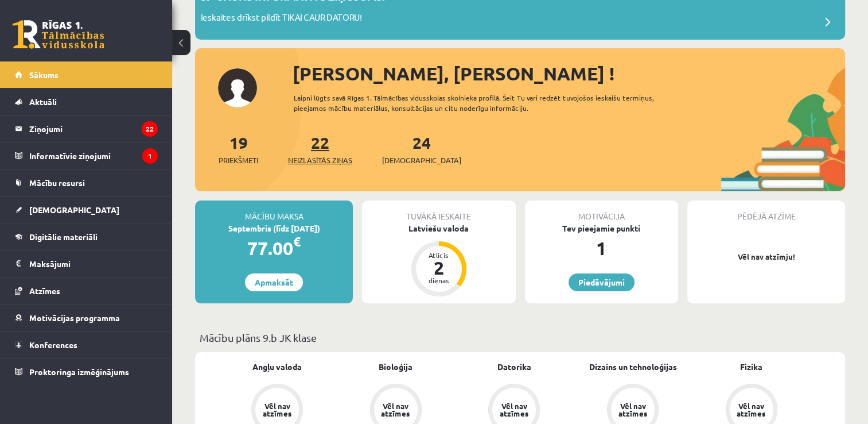 This screenshot has height=424, width=868. Describe the element at coordinates (79, 372) in the screenshot. I see `span: Proktoringa izmēģinājums` at that location.